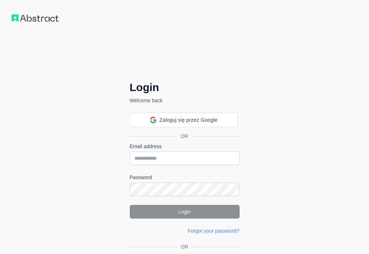 The image size is (369, 254). Describe the element at coordinates (213, 231) in the screenshot. I see `a: Forgot your password?` at that location.